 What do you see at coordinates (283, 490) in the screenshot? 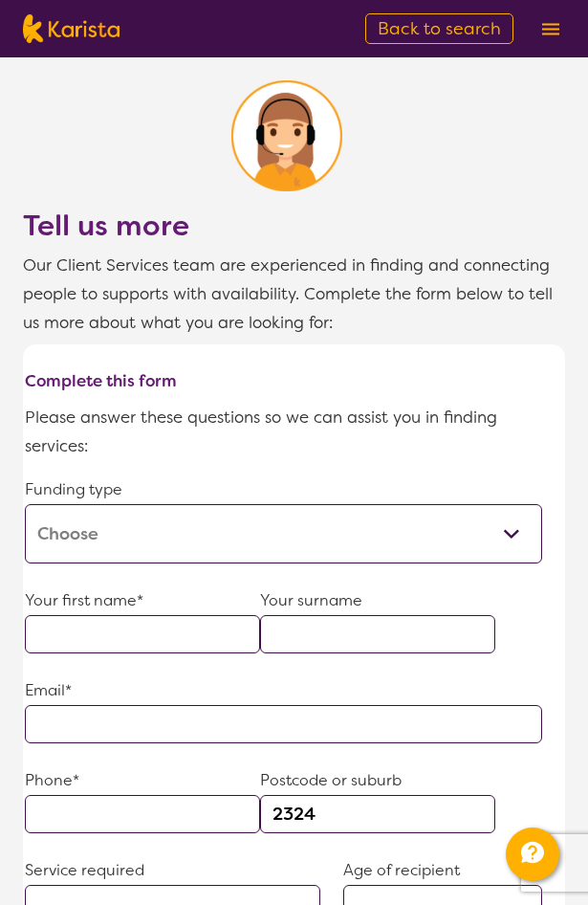
I see `p: Funding type` at bounding box center [283, 490].